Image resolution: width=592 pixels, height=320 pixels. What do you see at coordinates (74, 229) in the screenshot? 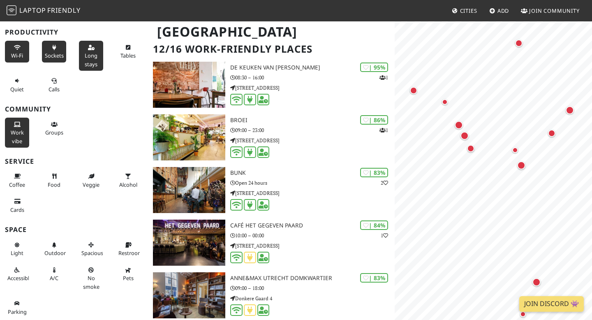
I see `h3: Space` at bounding box center [74, 229].